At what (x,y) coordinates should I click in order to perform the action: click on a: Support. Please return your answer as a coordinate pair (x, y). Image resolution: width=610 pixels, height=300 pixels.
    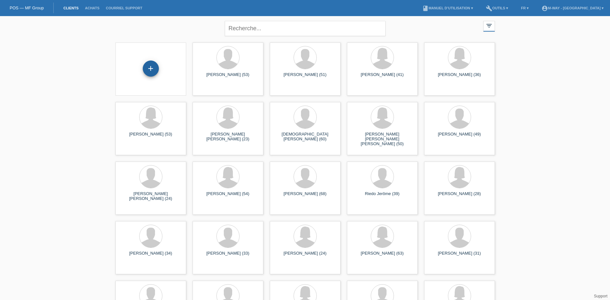
    Looking at the image, I should click on (601, 296).